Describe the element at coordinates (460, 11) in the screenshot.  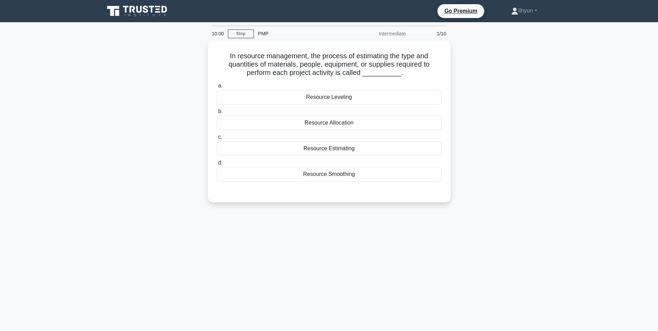
I see `a: Go Premium` at that location.